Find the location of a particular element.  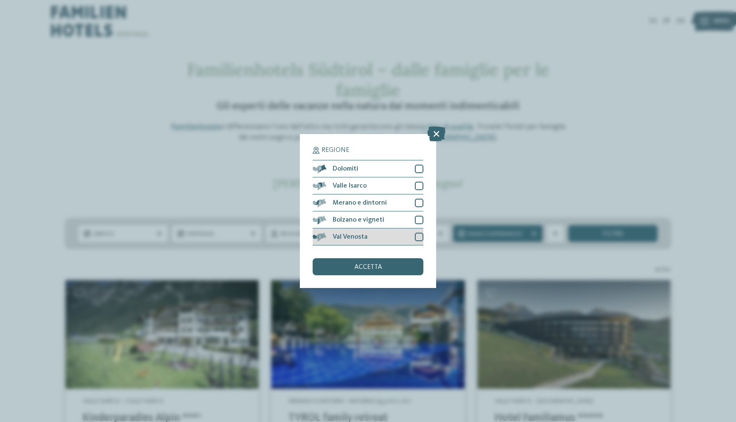

span: accetta is located at coordinates (368, 267).